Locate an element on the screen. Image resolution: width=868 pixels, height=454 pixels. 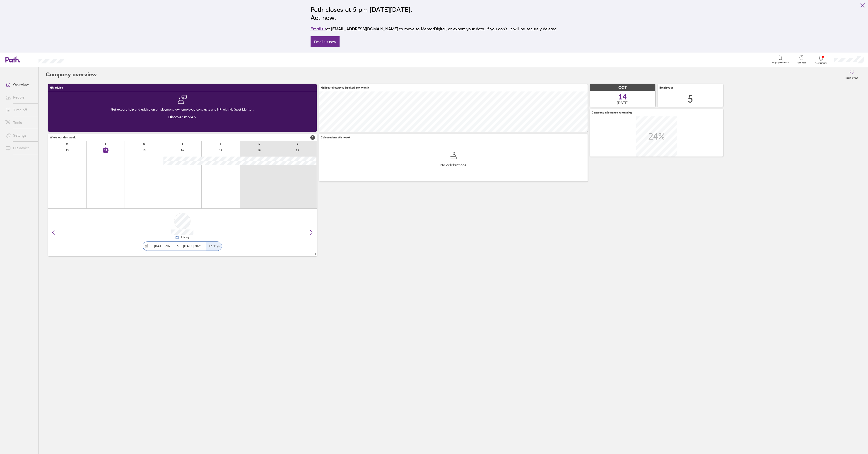
h2: Company overview is located at coordinates (71, 74).